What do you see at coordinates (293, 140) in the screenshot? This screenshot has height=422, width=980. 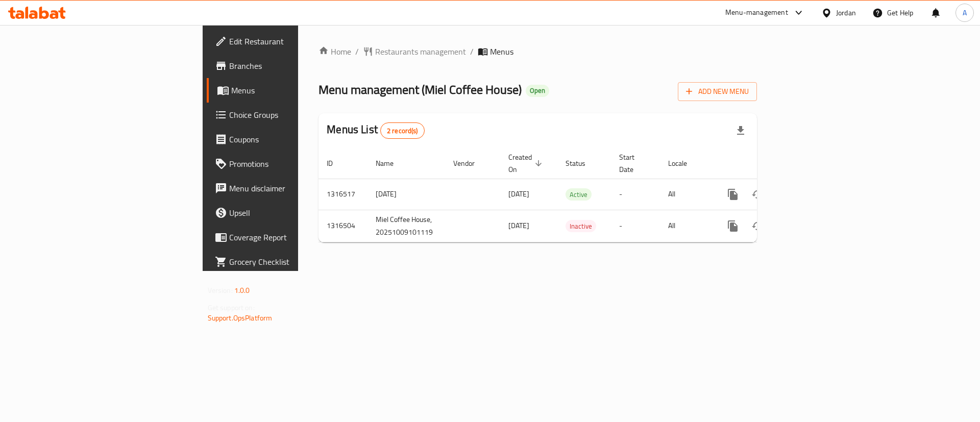 I see `span: Coupons` at bounding box center [293, 140].